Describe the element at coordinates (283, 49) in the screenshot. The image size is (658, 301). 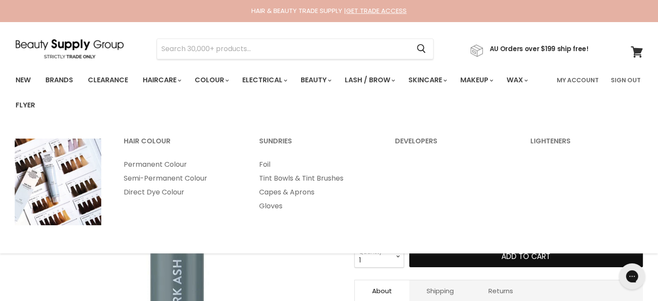
I see `input: Search` at that location.